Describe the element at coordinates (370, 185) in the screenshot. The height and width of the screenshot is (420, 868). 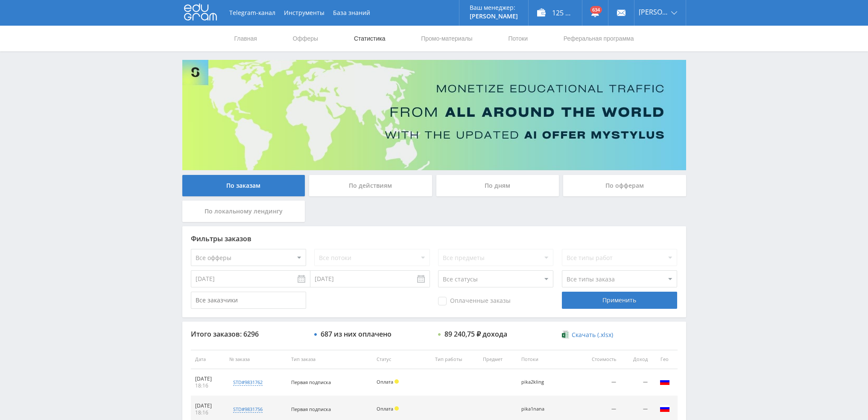
I see `div: По действиям` at that location.